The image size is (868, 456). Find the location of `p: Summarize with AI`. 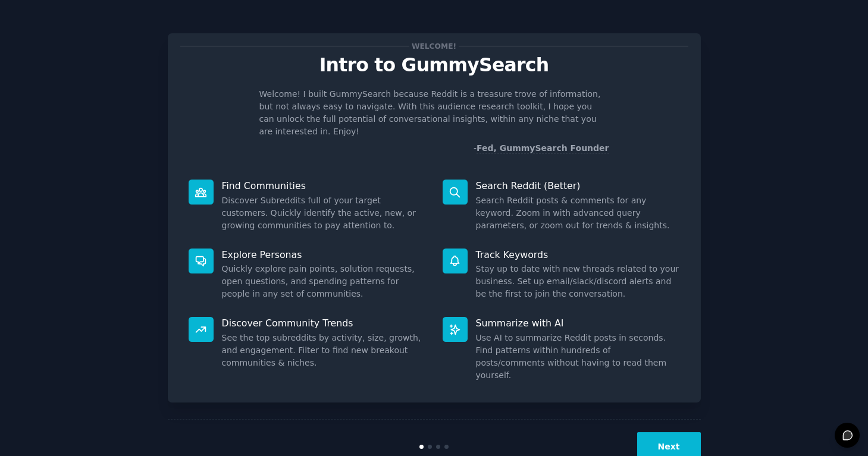

p: Summarize with AI is located at coordinates (578, 323).